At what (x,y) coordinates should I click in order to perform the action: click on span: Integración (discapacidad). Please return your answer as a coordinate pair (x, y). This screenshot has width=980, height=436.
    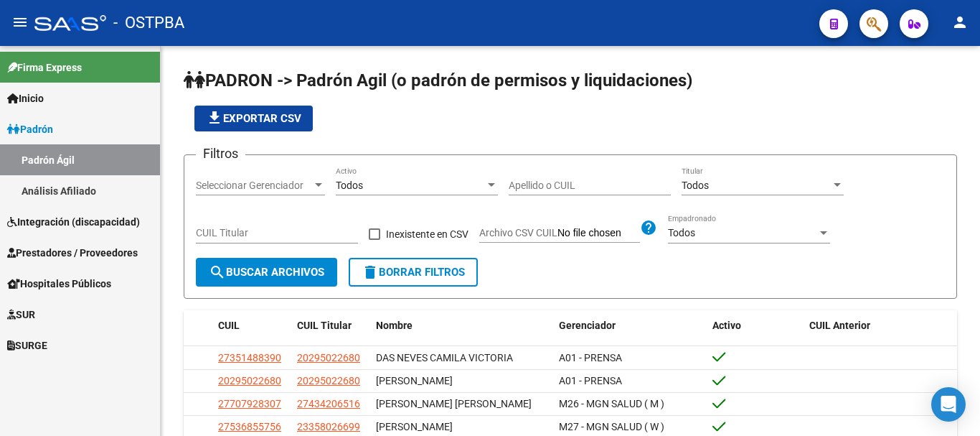
    Looking at the image, I should click on (73, 222).